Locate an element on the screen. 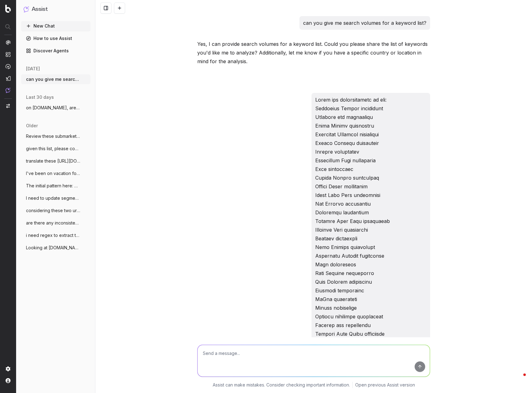  span: older is located at coordinates (32, 126).